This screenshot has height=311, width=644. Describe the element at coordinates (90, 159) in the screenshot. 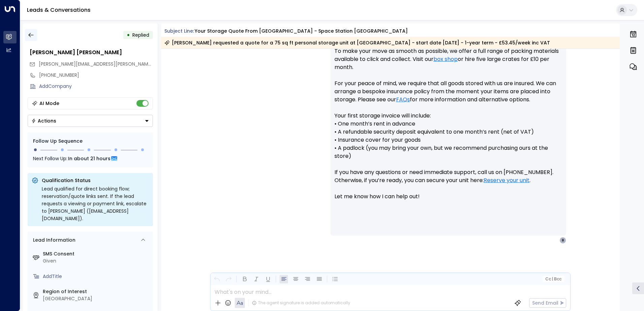

I see `span: In about 21 hours` at that location.